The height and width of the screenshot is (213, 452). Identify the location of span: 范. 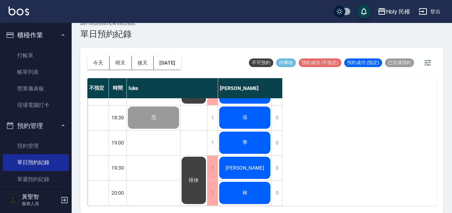
(154, 117).